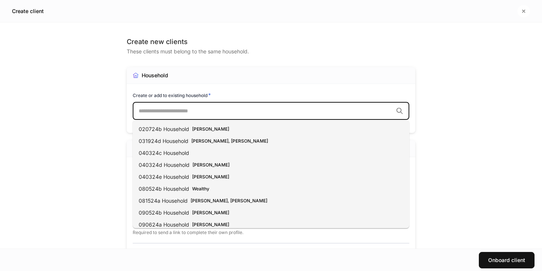 The image size is (542, 271). Describe the element at coordinates (155, 76) in the screenshot. I see `div: Household` at that location.